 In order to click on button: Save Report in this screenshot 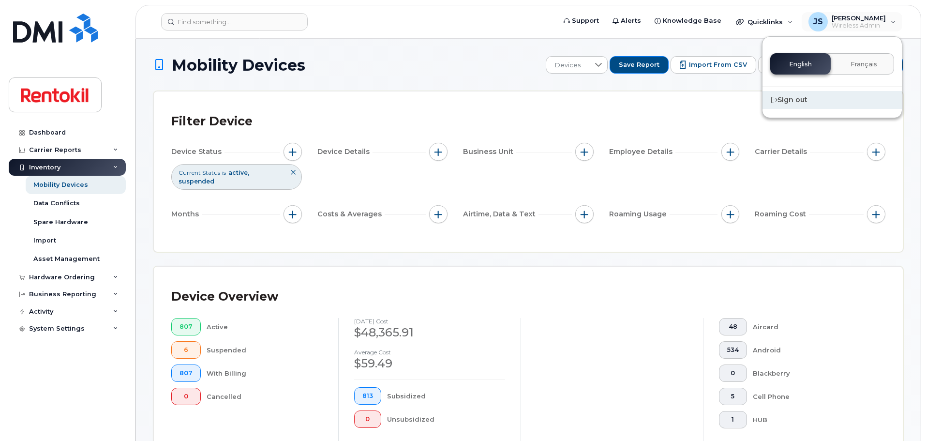, I will do `click(639, 65)`.